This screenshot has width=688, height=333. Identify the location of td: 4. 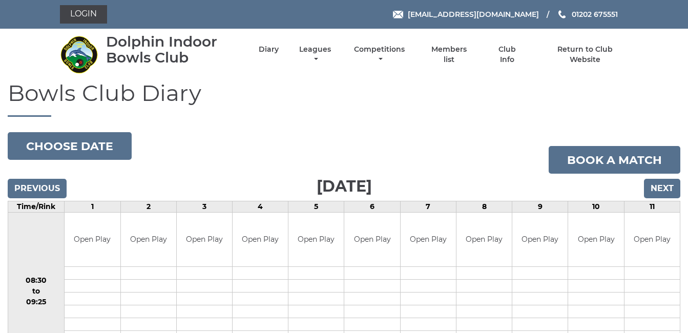
(260, 207).